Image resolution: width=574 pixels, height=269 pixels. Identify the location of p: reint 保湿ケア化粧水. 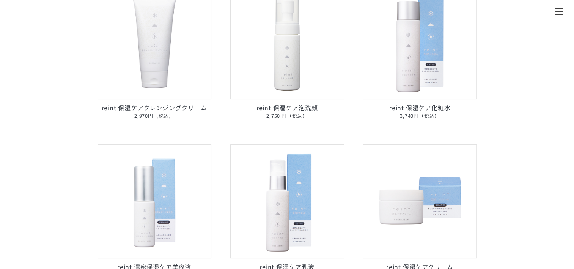
(420, 111).